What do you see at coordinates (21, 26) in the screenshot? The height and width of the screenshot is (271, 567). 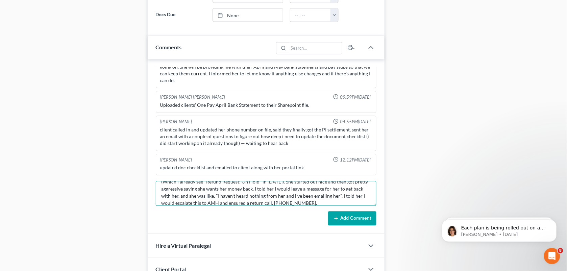 I see `img: Profile image for Emma` at bounding box center [21, 26].